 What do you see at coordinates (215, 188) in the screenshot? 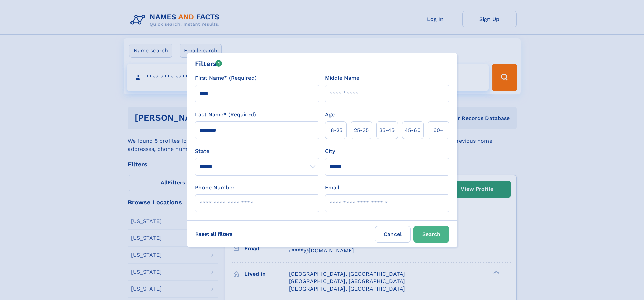
I see `label: Phone Number` at bounding box center [215, 188].